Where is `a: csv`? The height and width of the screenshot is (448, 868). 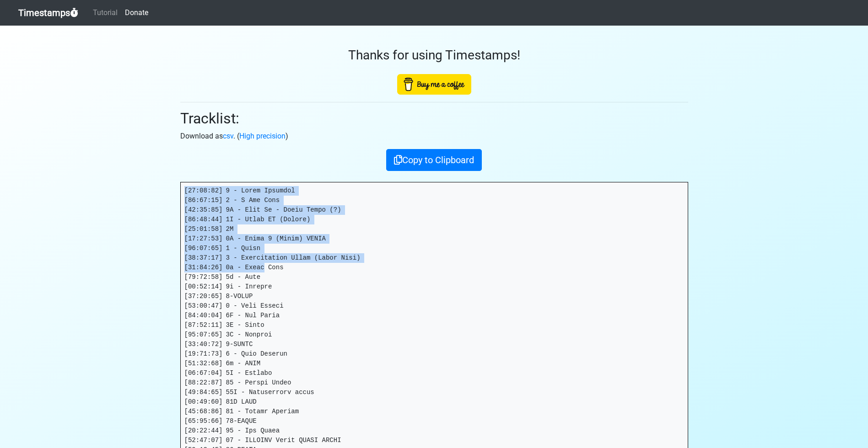 a: csv is located at coordinates (228, 136).